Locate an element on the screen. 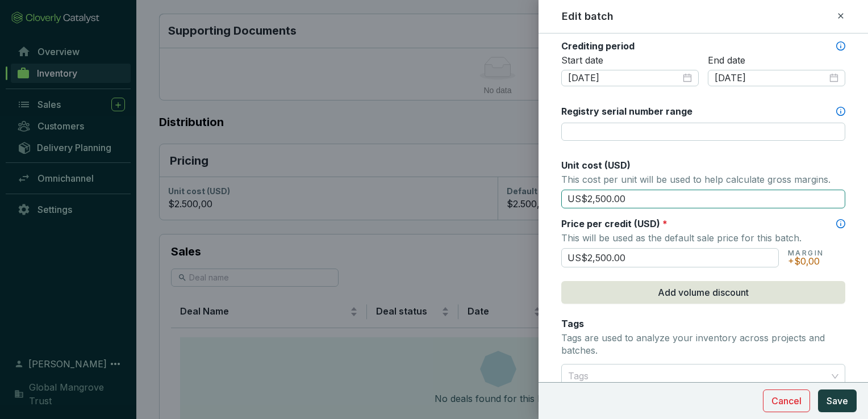 Image resolution: width=868 pixels, height=419 pixels. span: Price per credit (USD) is located at coordinates (611, 224).